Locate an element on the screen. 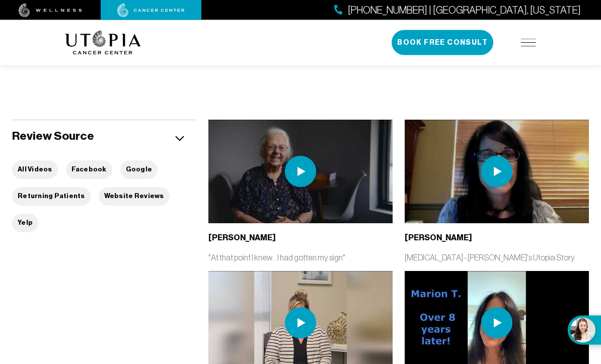  button: Website Reviews is located at coordinates (134, 197).